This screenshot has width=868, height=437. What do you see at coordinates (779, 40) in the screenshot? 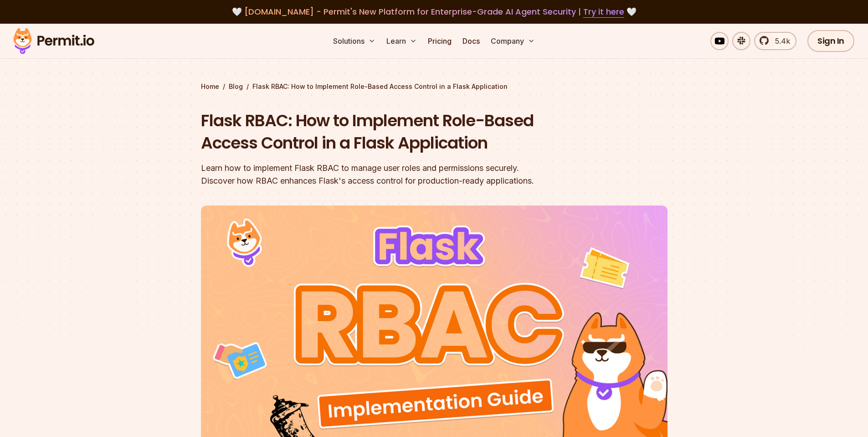
I see `span: 5.4k` at bounding box center [779, 40].